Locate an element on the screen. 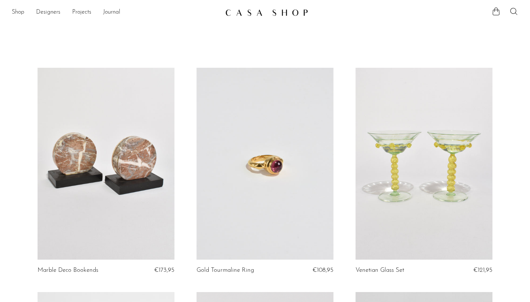 The height and width of the screenshot is (302, 530). nav: Desktop navigation is located at coordinates (116, 13).